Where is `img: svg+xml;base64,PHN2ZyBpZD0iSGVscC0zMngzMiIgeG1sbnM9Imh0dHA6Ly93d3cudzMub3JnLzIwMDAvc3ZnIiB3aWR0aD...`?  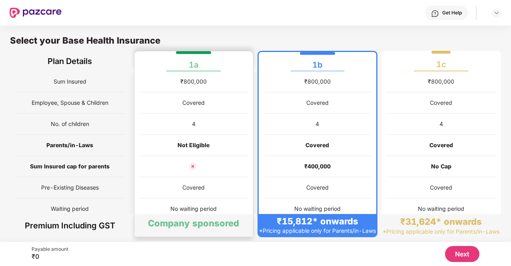
img: svg+xml;base64,PHN2ZyBpZD0iSGVscC0zMngzMiIgeG1sbnM9Imh0dHA6Ly93d3cudzMub3JnLzIwMDAvc3ZnIiB3aWR0aD... is located at coordinates (435, 14).